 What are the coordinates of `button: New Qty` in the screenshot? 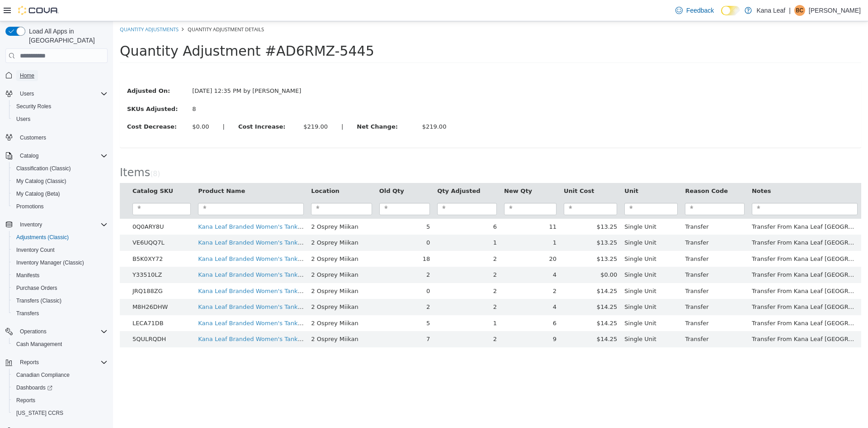 It's located at (406, 169).